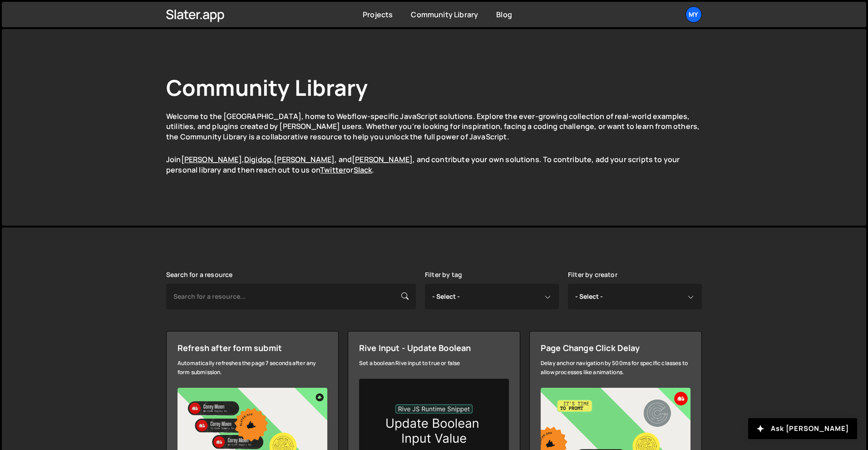 The image size is (868, 450). What do you see at coordinates (593, 275) in the screenshot?
I see `label: Filter by creator` at bounding box center [593, 275].